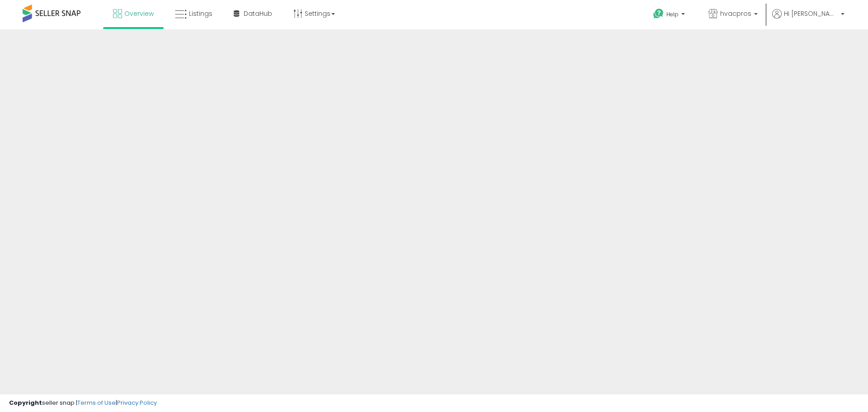 Image resolution: width=868 pixels, height=412 pixels. I want to click on a: Privacy Policy, so click(137, 403).